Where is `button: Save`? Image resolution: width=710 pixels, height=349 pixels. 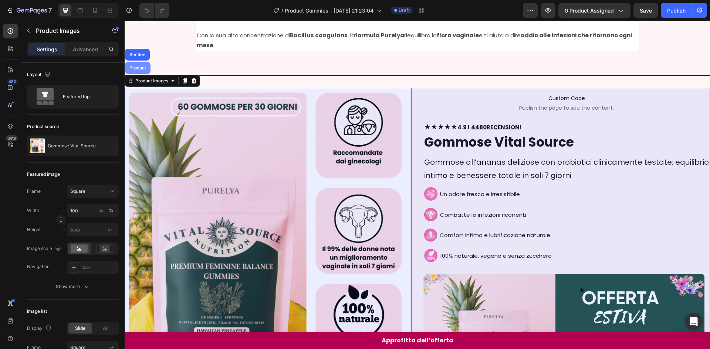 button: Save is located at coordinates (645, 10).